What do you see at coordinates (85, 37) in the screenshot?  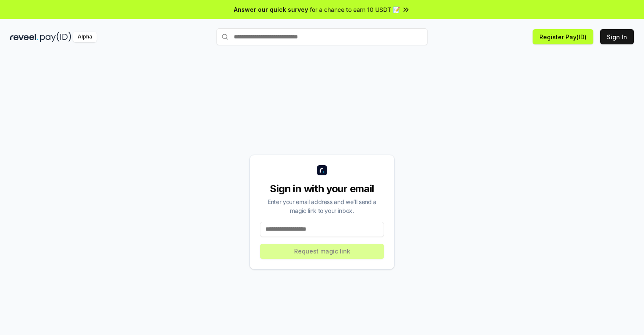 I see `div: Alpha` at bounding box center [85, 37].